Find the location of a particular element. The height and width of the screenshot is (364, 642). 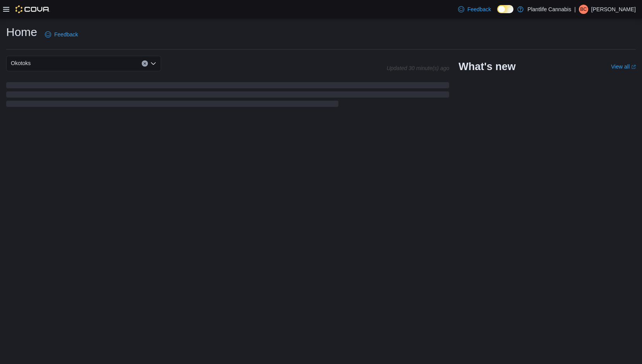

svg: External link is located at coordinates (633, 67).